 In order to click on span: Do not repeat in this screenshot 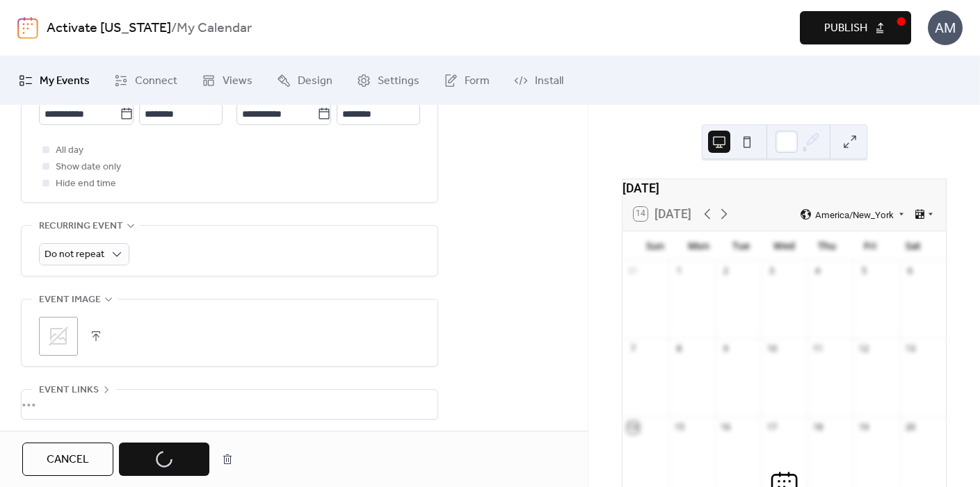, I will do `click(74, 254)`.